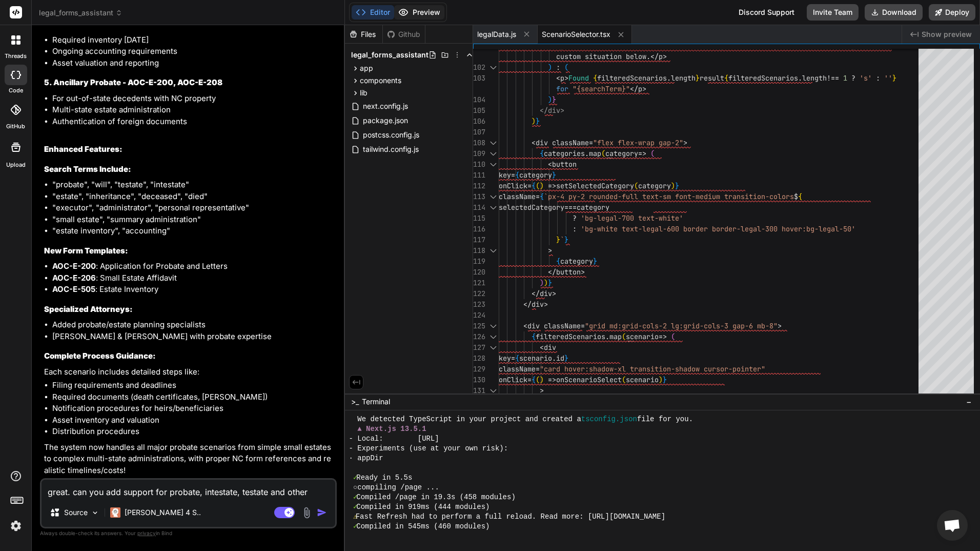 The image size is (980, 551). Describe the element at coordinates (479, 78) in the screenshot. I see `div: 103` at that location.